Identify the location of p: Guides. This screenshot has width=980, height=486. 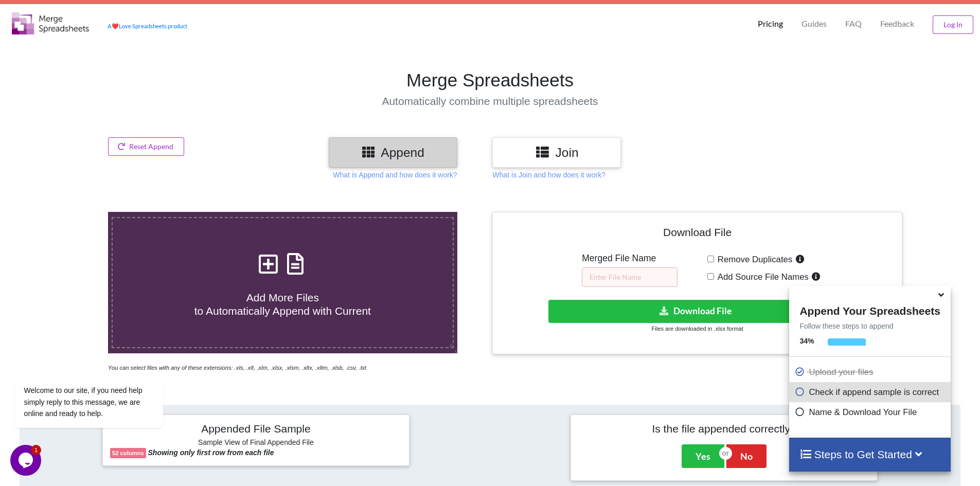
(813, 24).